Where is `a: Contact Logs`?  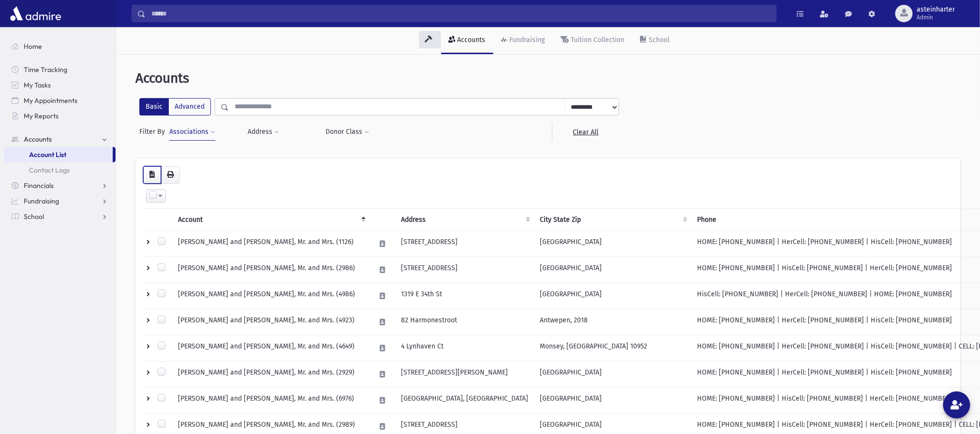 a: Contact Logs is located at coordinates (60, 170).